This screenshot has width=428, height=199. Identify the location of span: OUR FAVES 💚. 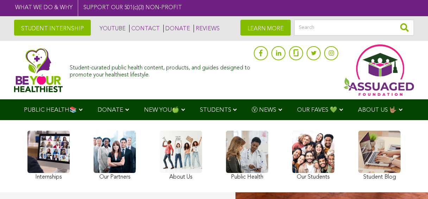
(317, 110).